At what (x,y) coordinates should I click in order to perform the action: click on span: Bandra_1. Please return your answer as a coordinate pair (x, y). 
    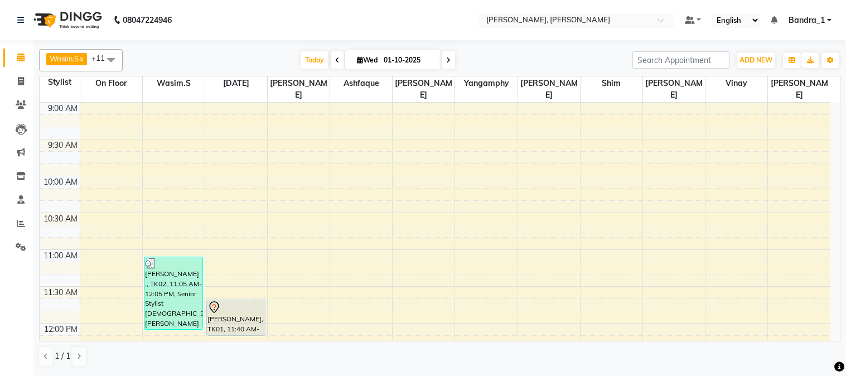
    Looking at the image, I should click on (806, 20).